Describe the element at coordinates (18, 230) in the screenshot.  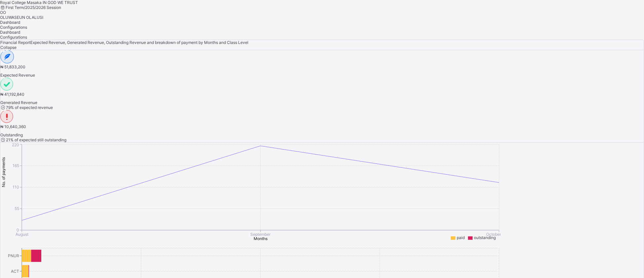
I see `tspan: 0` at that location.